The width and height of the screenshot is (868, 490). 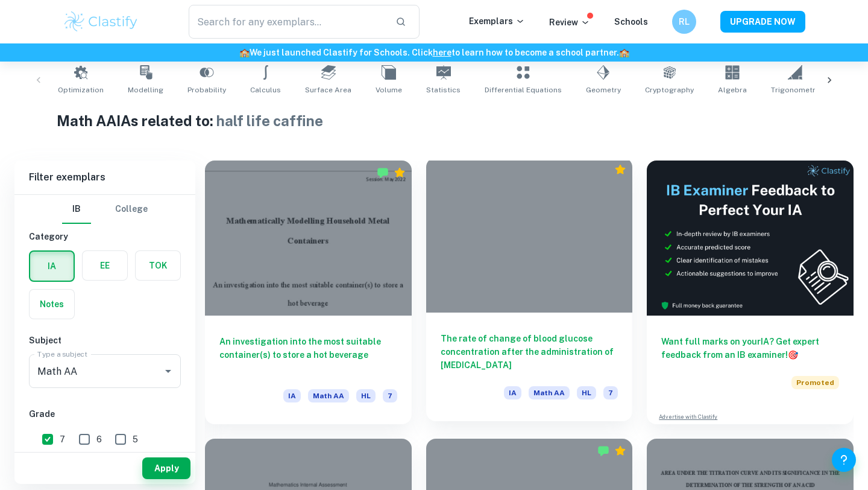 I want to click on span: Differential Equations, so click(x=524, y=90).